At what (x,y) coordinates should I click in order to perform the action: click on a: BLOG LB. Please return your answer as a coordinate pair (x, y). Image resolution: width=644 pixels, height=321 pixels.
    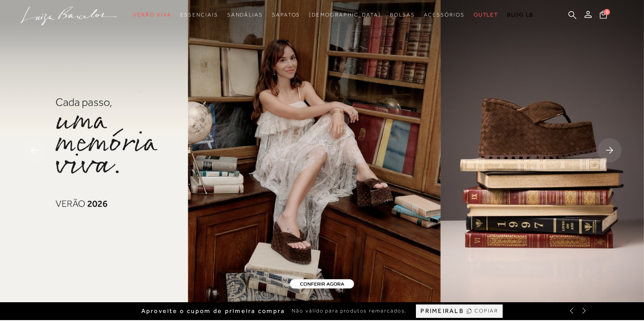
    Looking at the image, I should click on (520, 15).